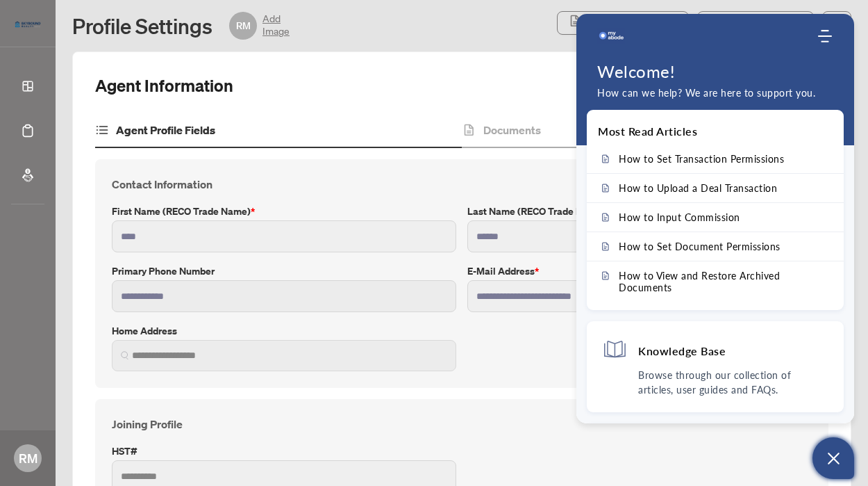  What do you see at coordinates (755, 23) in the screenshot?
I see `button: Update Password` at bounding box center [755, 23].